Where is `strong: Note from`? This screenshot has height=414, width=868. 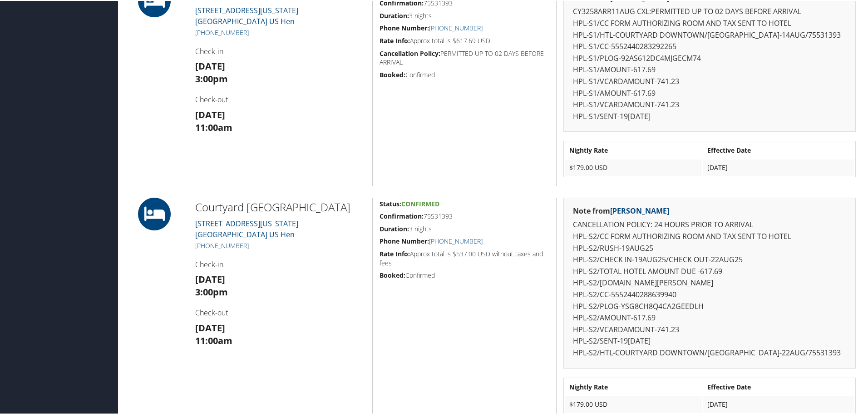 strong: Note from is located at coordinates (621, 210).